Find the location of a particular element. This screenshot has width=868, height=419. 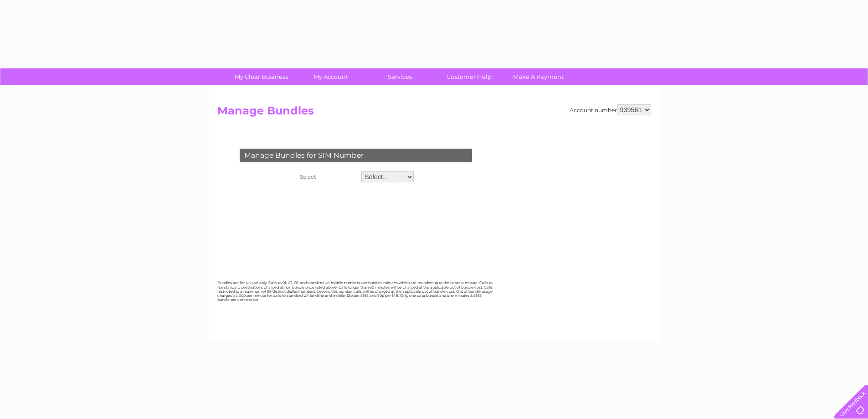

a: Services is located at coordinates (400, 76).